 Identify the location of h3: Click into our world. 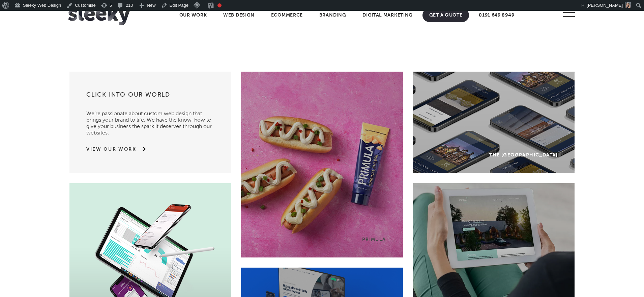
(150, 97).